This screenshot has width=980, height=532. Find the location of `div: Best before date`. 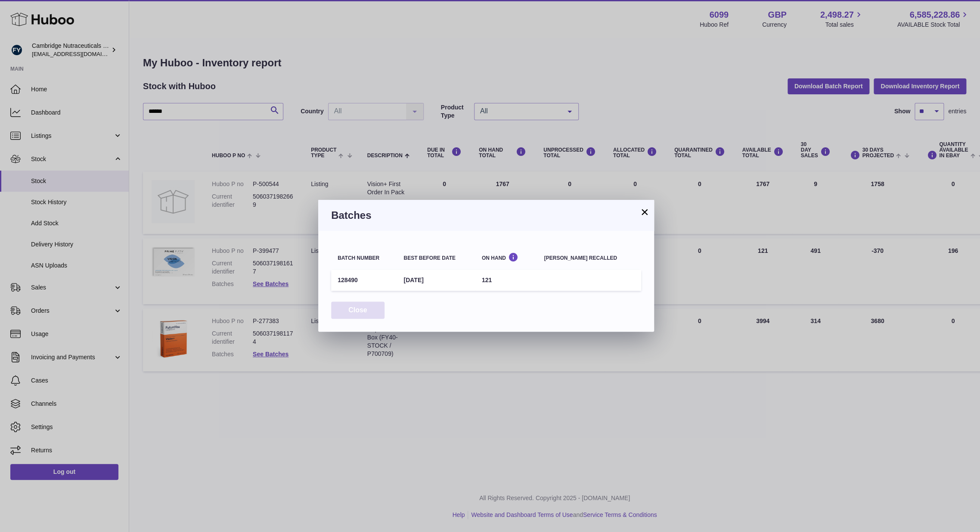

div: Best before date is located at coordinates (436, 258).